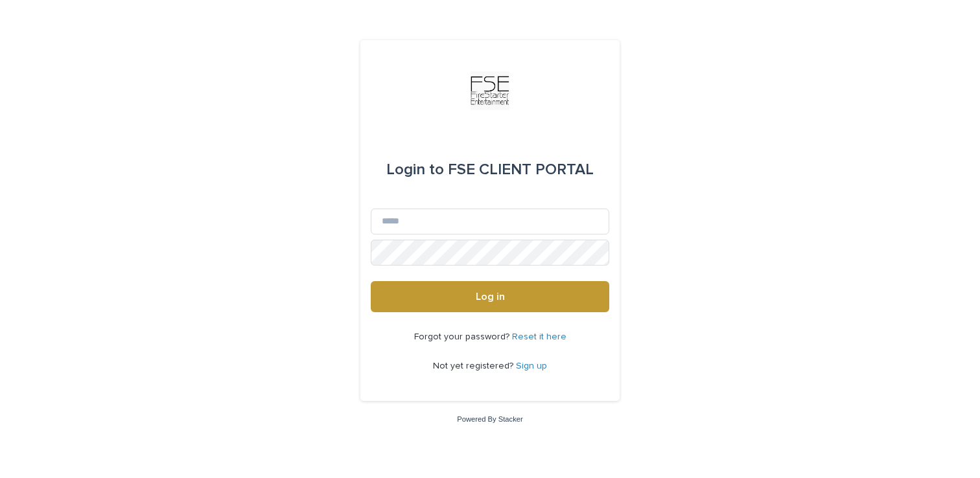 The height and width of the screenshot is (478, 980). What do you see at coordinates (531, 366) in the screenshot?
I see `a: Sign up` at bounding box center [531, 366].